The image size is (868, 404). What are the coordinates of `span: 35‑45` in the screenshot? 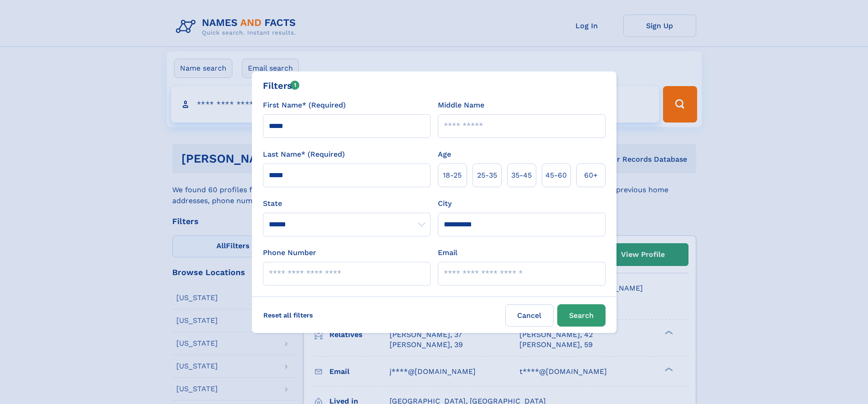 It's located at (521, 175).